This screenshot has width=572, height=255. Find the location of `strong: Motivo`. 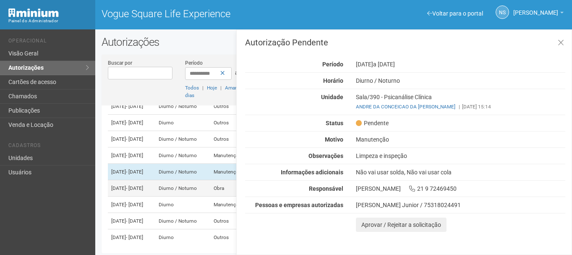

strong: Motivo is located at coordinates (334, 139).